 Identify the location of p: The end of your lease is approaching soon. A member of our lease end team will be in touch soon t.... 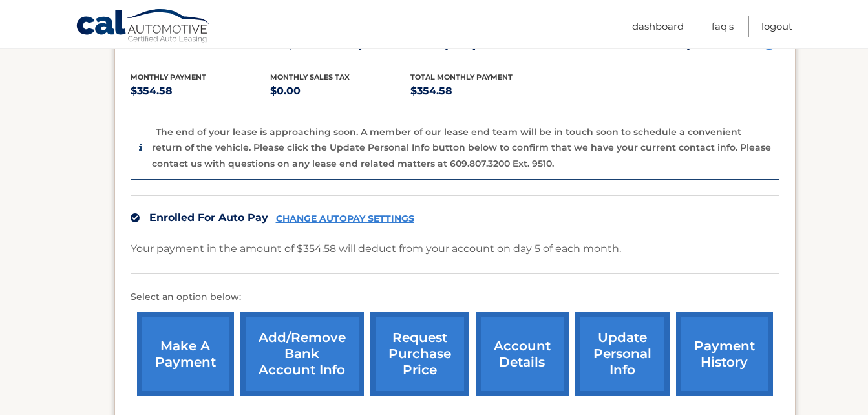
(462, 147).